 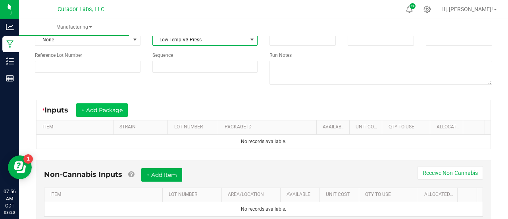 What do you see at coordinates (131, 174) in the screenshot?
I see `a: Add Non-Cannabis items that were also consumed in the run (e.g. gloves and packaging); Also add N...` at bounding box center [131, 174].